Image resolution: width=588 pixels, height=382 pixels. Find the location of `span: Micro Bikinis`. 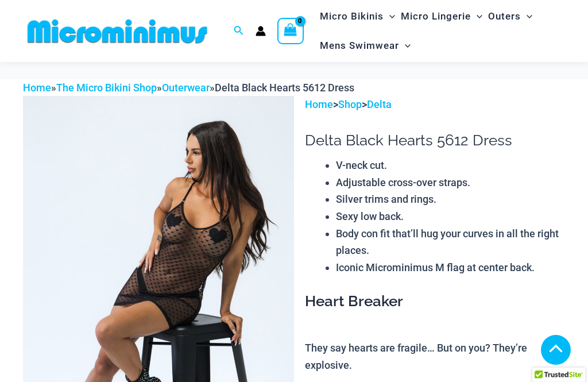

span: Micro Bikinis is located at coordinates (352, 16).